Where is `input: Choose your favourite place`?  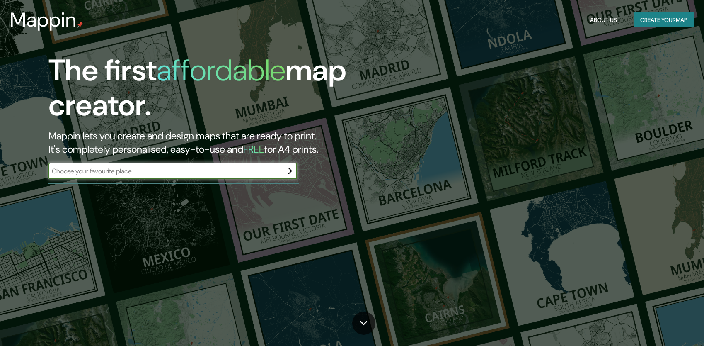 input: Choose your favourite place is located at coordinates (165, 171).